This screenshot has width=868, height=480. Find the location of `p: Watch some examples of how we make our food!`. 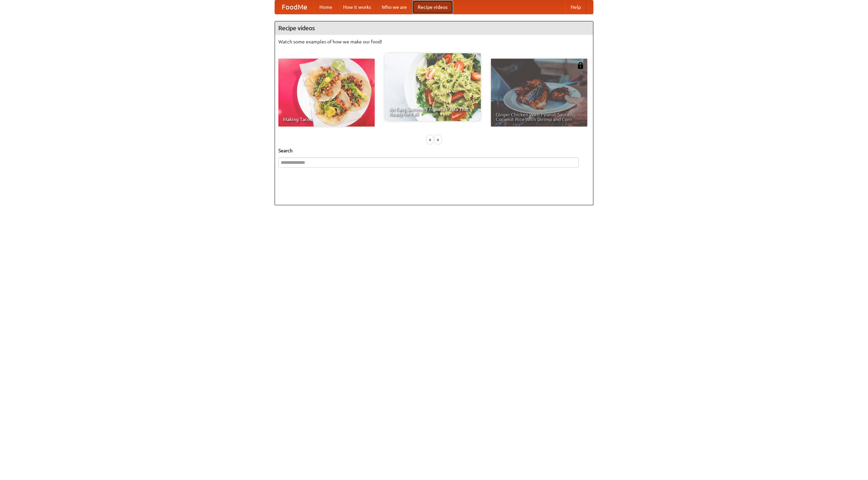

p: Watch some examples of how we make our food! is located at coordinates (434, 42).